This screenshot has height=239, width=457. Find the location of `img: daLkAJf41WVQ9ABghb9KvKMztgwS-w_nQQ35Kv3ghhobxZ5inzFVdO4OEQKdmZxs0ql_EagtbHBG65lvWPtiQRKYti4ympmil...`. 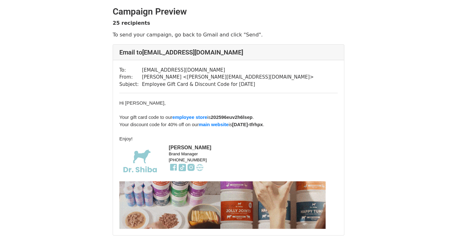

img: daLkAJf41WVQ9ABghb9KvKMztgwS-w_nQQ35Kv3ghhobxZ5inzFVdO4OEQKdmZxs0ql_EagtbHBG65lvWPtiQRKYti4ympmil... is located at coordinates (200, 168).